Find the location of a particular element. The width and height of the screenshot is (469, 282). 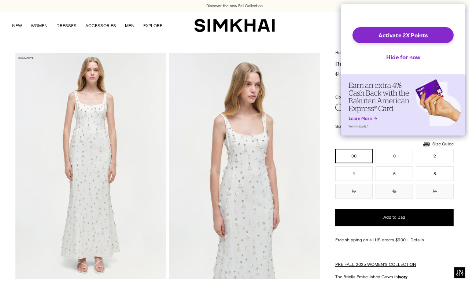

button: 2 is located at coordinates (434, 156).